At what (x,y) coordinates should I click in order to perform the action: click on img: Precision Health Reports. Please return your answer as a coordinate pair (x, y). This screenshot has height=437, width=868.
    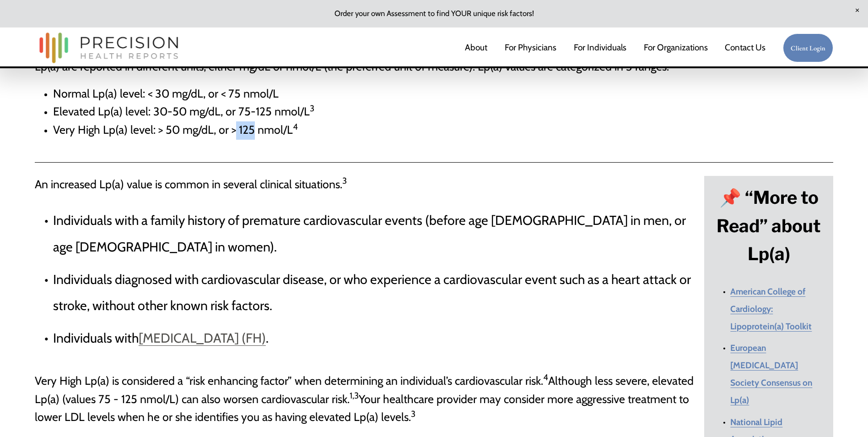
    Looking at the image, I should click on (109, 48).